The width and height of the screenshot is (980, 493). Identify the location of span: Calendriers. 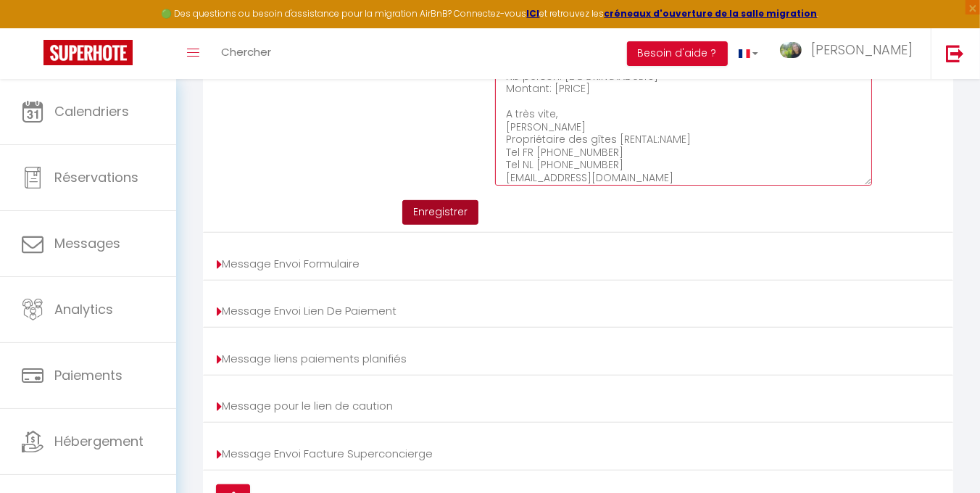
(92, 111).